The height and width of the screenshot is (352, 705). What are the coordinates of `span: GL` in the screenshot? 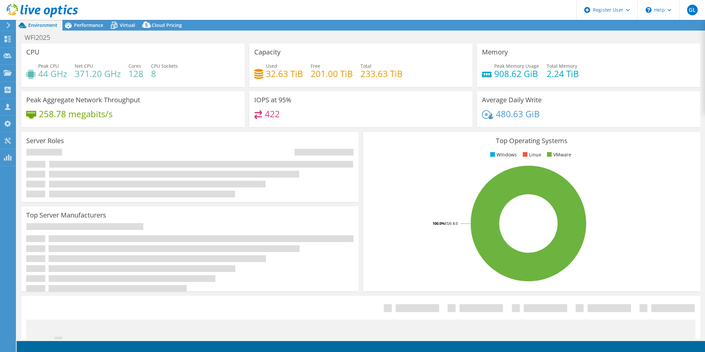 It's located at (692, 10).